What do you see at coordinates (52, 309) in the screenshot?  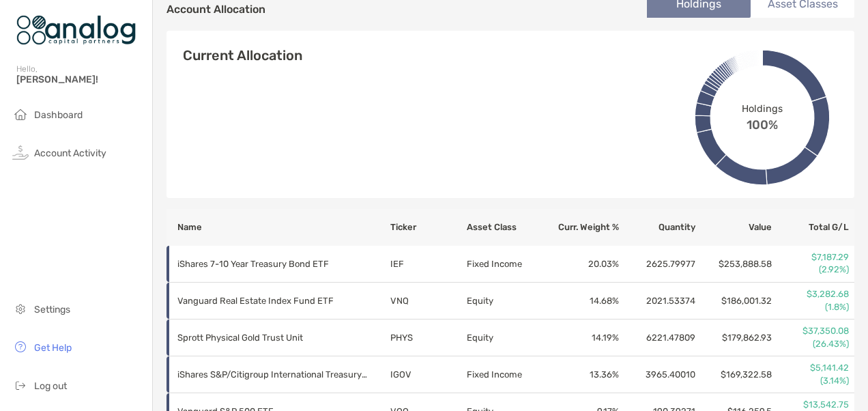 I see `span: Settings` at bounding box center [52, 309].